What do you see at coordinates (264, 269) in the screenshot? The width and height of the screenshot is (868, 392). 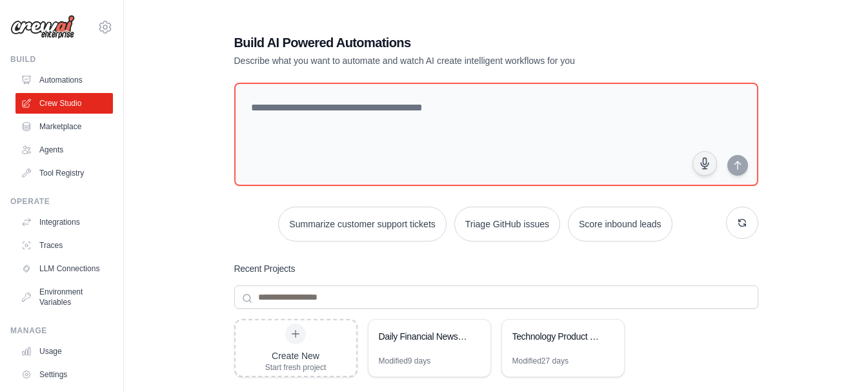 I see `h3: Recent Projects` at bounding box center [264, 269].